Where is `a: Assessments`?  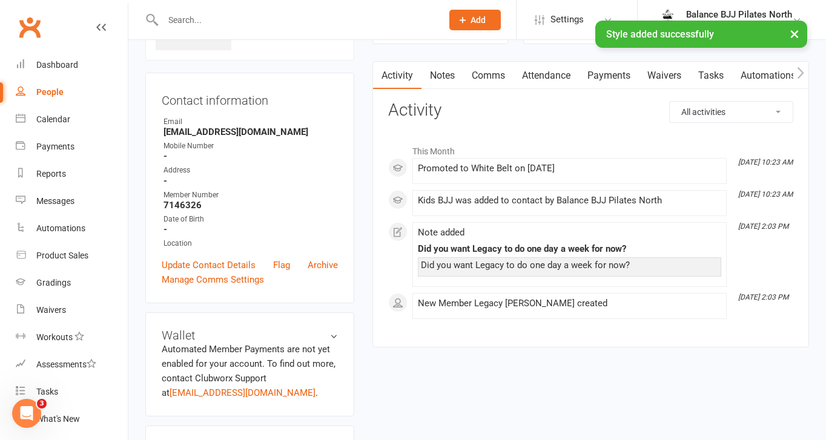 a: Assessments is located at coordinates (71, 365).